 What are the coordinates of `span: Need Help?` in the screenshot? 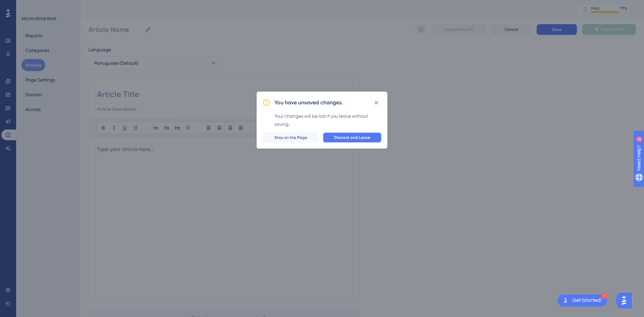 It's located at (29, 6).